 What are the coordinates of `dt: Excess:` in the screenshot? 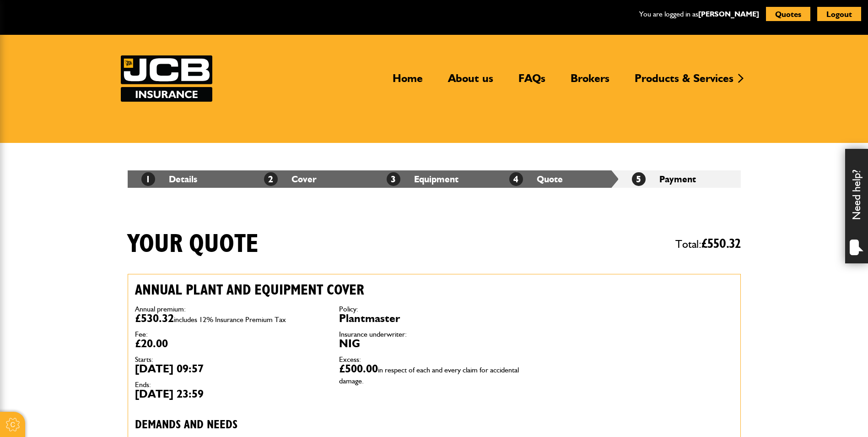 It's located at (434, 359).